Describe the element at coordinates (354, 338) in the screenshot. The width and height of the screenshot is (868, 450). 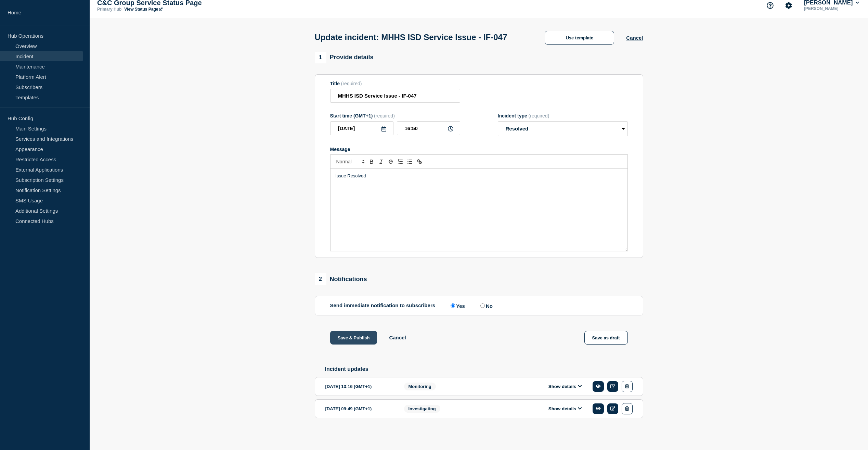
I see `button: Save & Publish` at that location.